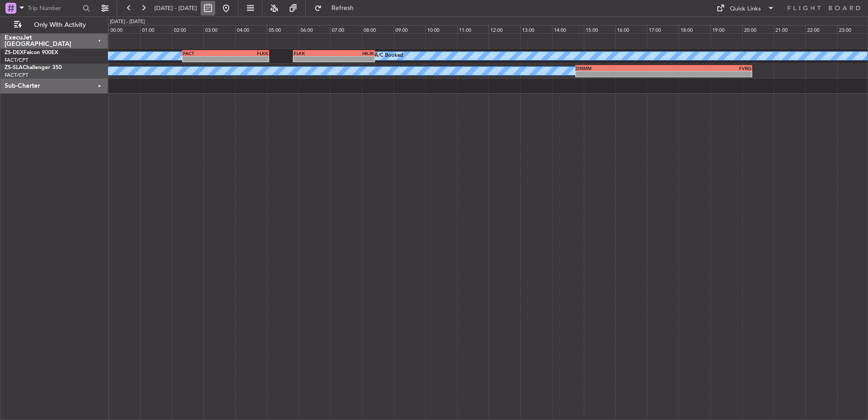 Image resolution: width=868 pixels, height=420 pixels. I want to click on button: Only With Activity, so click(54, 25).